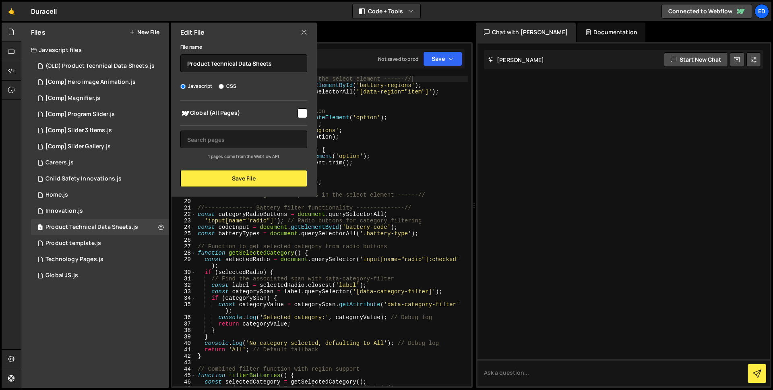  What do you see at coordinates (100, 259) in the screenshot?
I see `div: 15279/40598.js` at bounding box center [100, 259].